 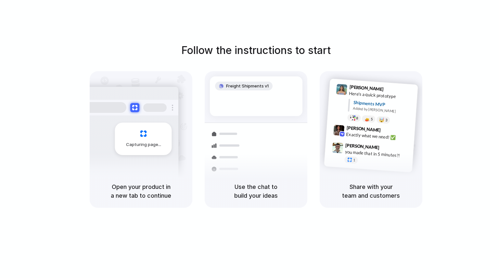 I want to click on div: Exactly what we need! ✅, so click(x=378, y=136).